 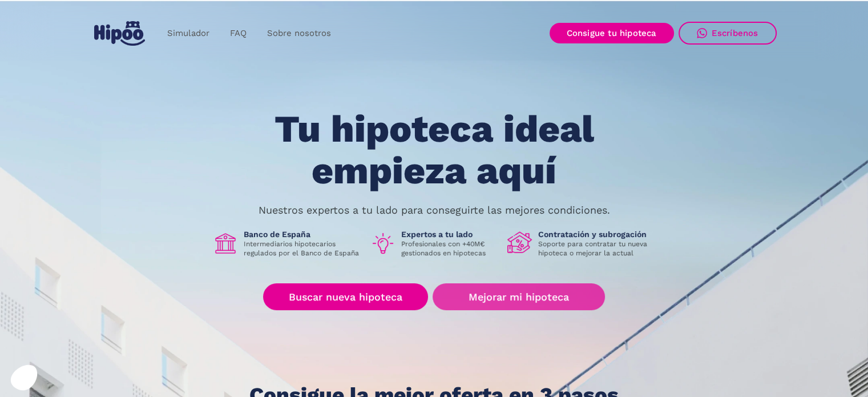 What do you see at coordinates (597, 234) in the screenshot?
I see `h1: Contratación y subrogación` at bounding box center [597, 234].